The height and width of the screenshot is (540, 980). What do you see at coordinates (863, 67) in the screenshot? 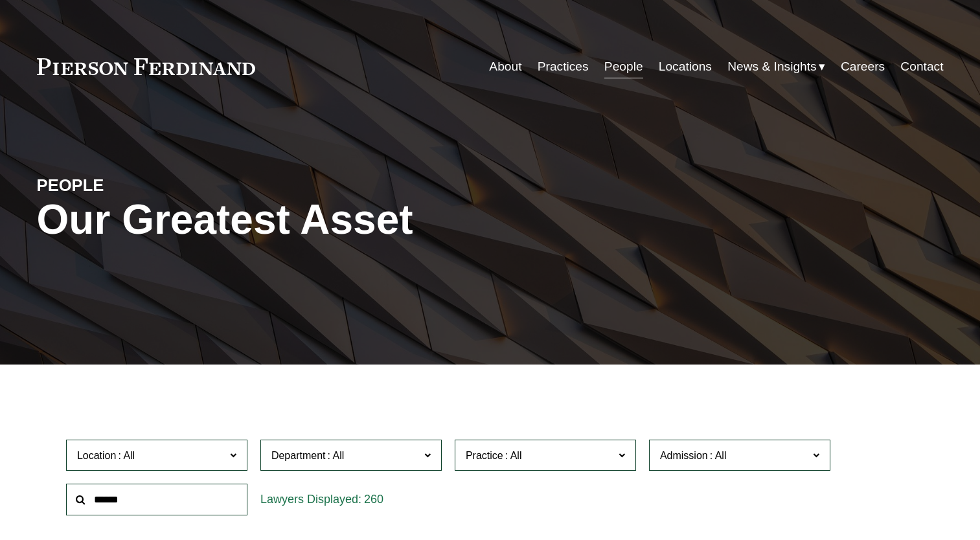
I see `a: Careers` at bounding box center [863, 67].